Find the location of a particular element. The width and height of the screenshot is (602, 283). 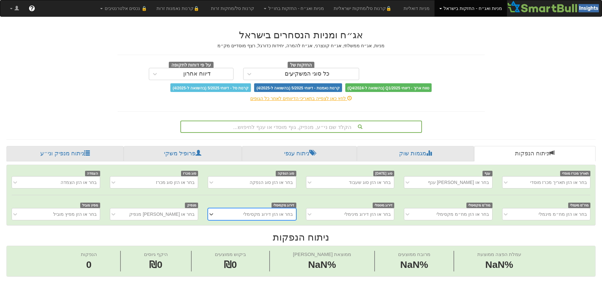

font: קרנות נאמנות זרות is located at coordinates (175, 8).